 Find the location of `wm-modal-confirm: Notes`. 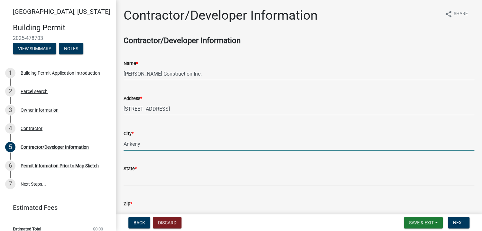

wm-modal-confirm: Notes is located at coordinates (71, 49).